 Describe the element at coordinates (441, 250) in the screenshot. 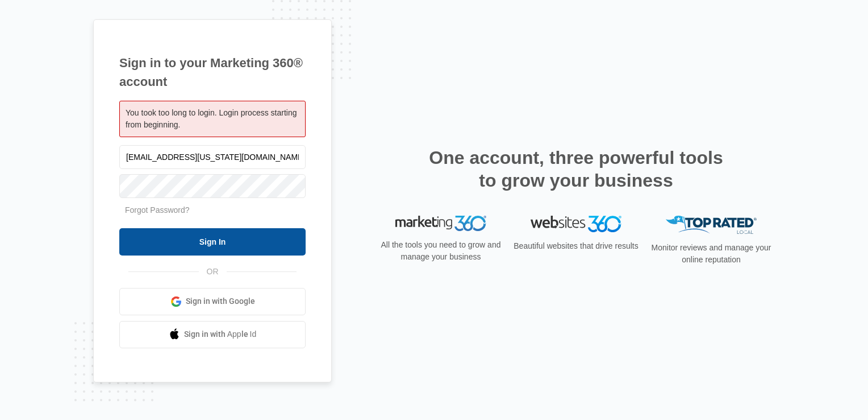

I see `p: All the tools you need to grow and manage your business` at that location.